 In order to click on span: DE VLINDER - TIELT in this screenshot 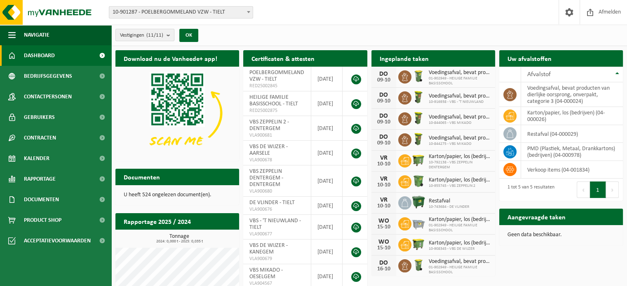, I will do `click(272, 203)`.